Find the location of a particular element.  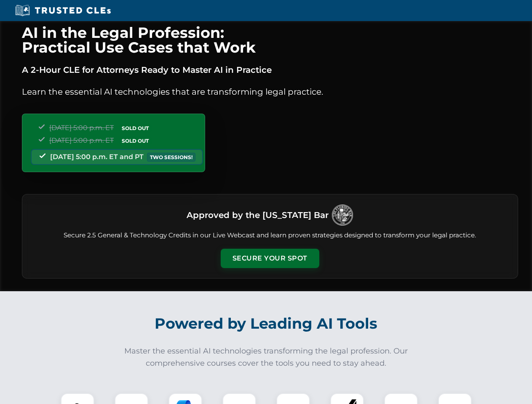

img: Logo is located at coordinates (342, 215).